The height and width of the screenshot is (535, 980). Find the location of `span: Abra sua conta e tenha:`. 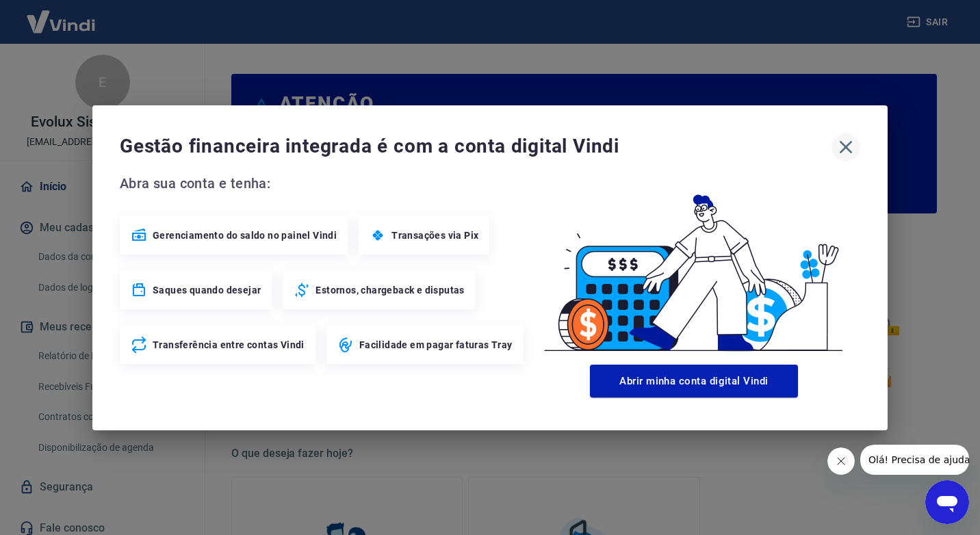

span: Abra sua conta e tenha: is located at coordinates (324, 183).